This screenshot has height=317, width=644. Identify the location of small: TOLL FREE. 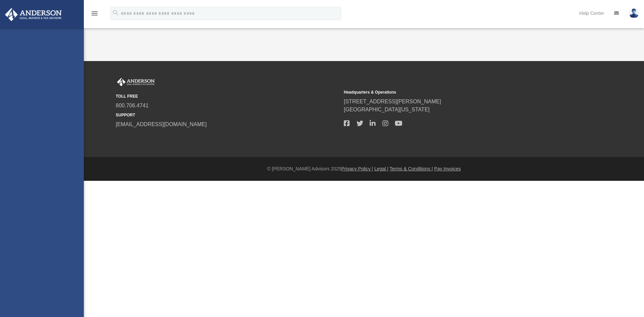
(227, 97).